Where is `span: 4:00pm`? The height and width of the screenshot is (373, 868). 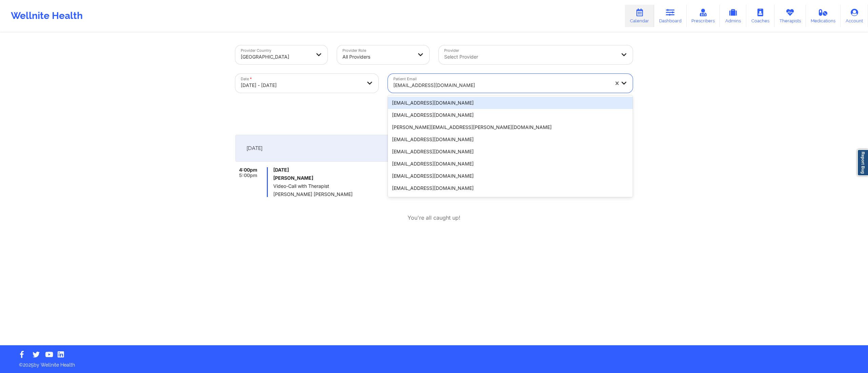 span: 4:00pm is located at coordinates (248, 170).